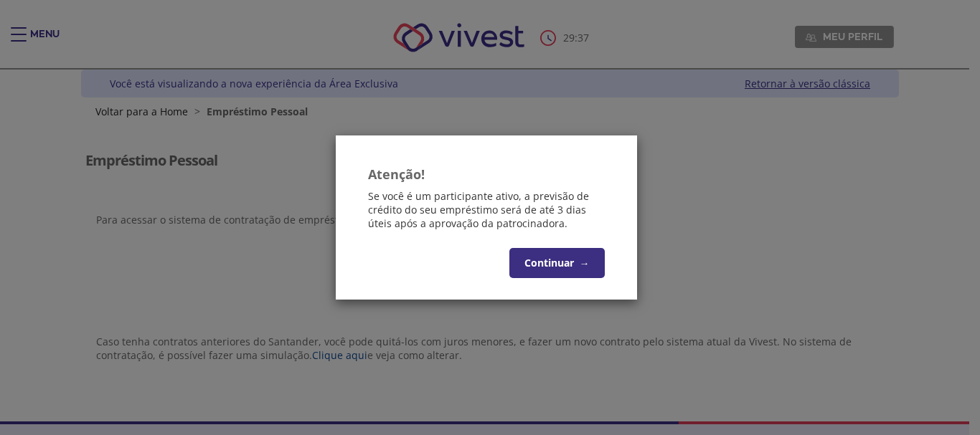  What do you see at coordinates (395, 174) in the screenshot?
I see `strong: Atenção!` at bounding box center [395, 174].